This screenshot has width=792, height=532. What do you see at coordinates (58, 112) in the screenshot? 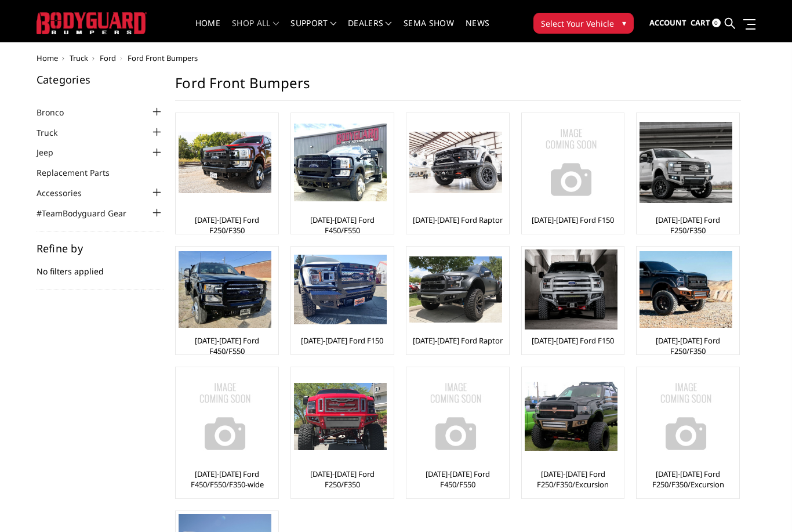
I see `a: Bronco` at bounding box center [58, 112].